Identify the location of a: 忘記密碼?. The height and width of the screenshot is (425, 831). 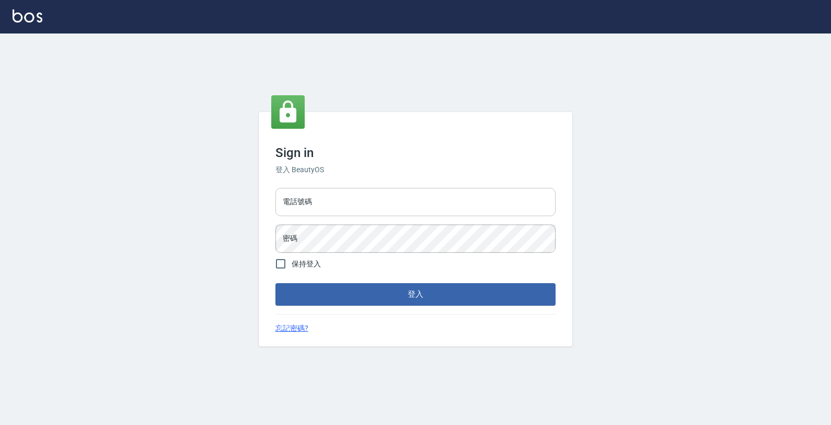
(292, 328).